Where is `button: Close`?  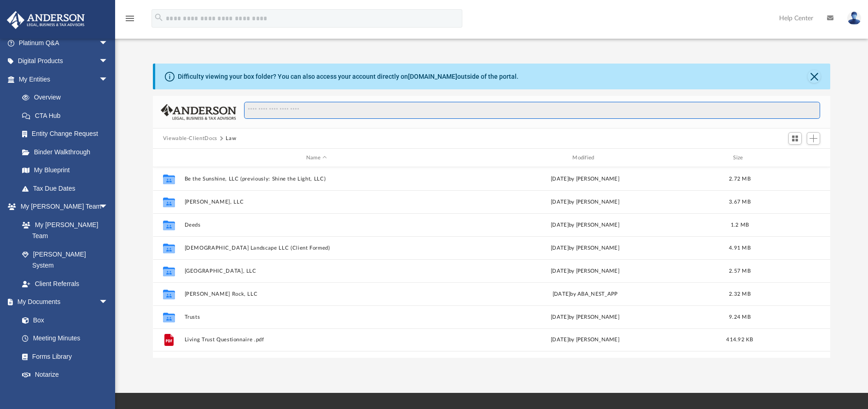 button: Close is located at coordinates (814, 77).